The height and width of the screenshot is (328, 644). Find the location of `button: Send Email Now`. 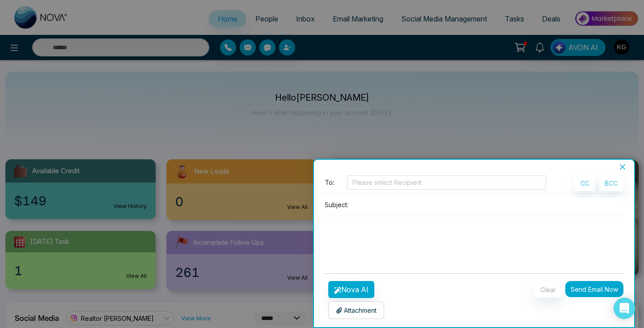

button: Send Email Now is located at coordinates (594, 289).